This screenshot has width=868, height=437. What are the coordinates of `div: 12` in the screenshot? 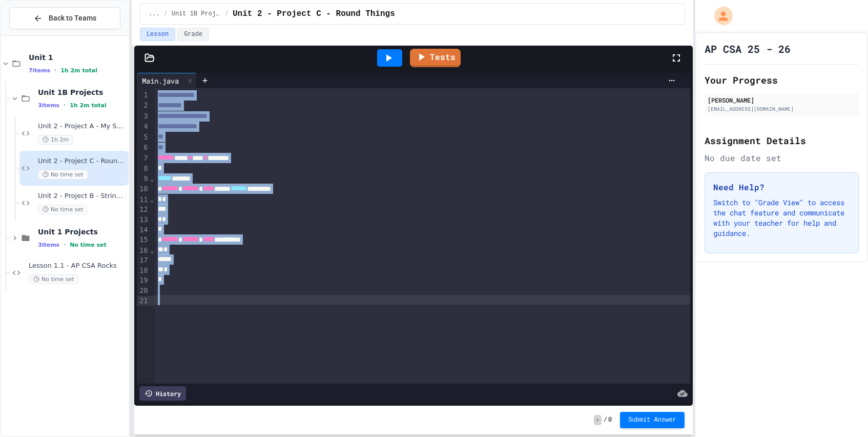 It's located at (143, 210).